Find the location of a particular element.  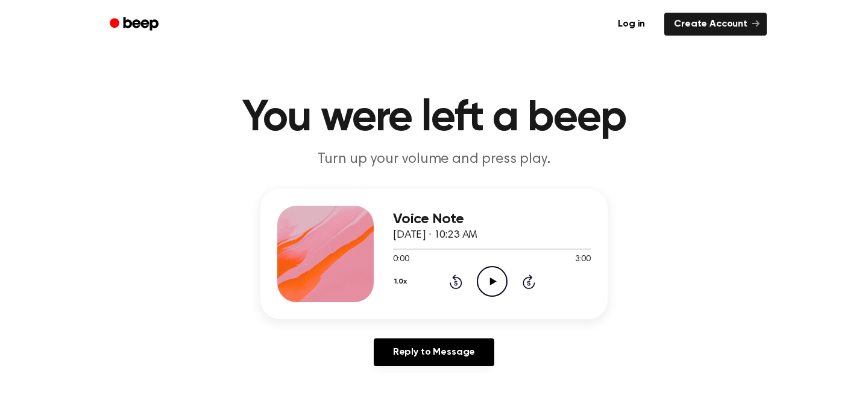

a: Create Account is located at coordinates (716, 24).